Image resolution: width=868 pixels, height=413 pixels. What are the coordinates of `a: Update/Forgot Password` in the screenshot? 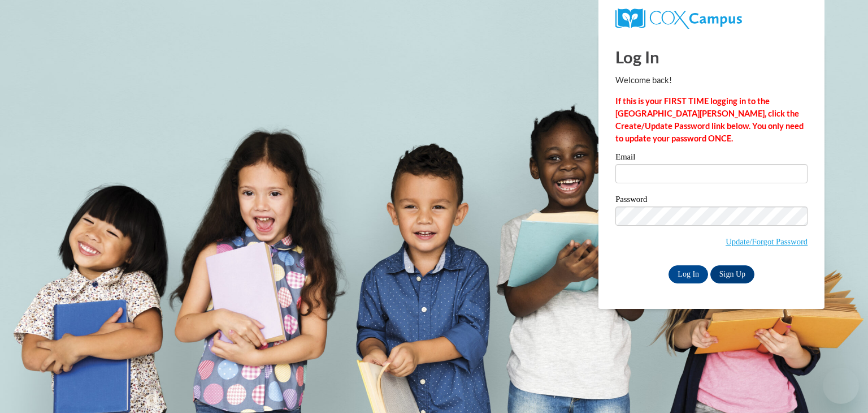 It's located at (766, 241).